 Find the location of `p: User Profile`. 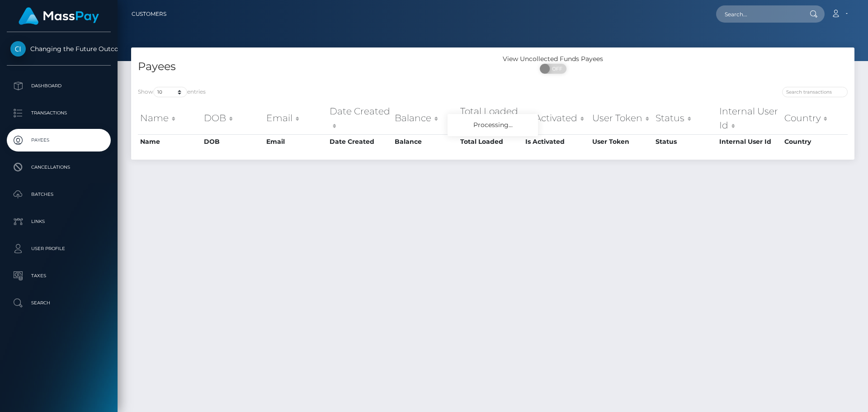

p: User Profile is located at coordinates (59, 249).